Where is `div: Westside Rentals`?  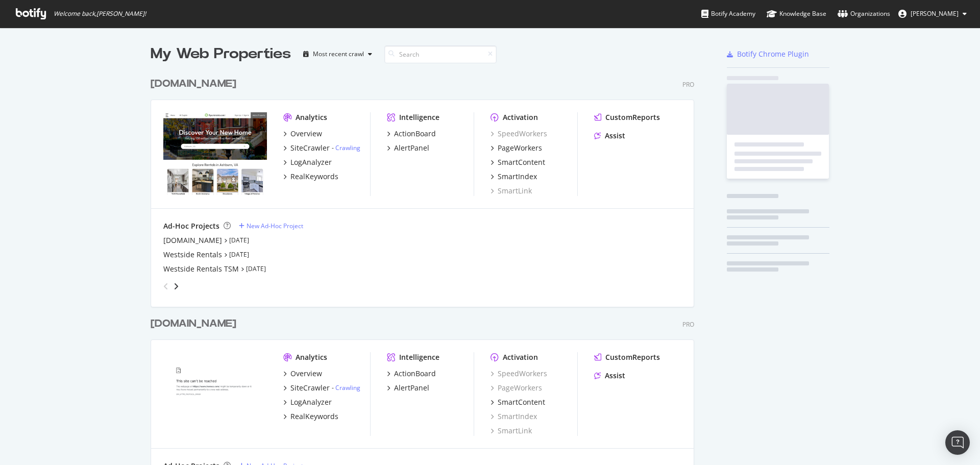
div: Westside Rentals is located at coordinates (193, 255).